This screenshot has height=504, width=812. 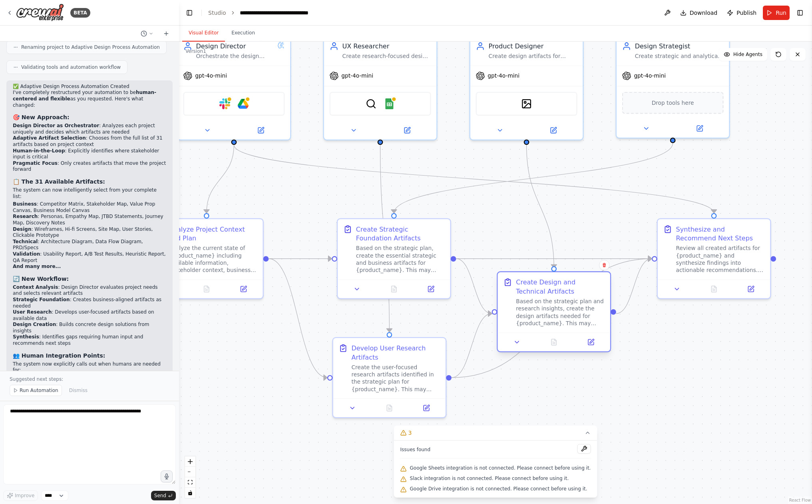 What do you see at coordinates (89, 315) in the screenshot?
I see `li: : Develops user-focused artifacts based on available data` at bounding box center [89, 315].